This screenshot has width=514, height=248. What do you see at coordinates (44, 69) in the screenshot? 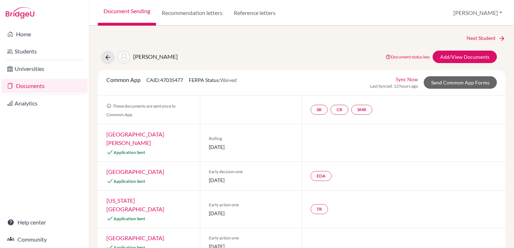
I see `a: Universities` at bounding box center [44, 69].